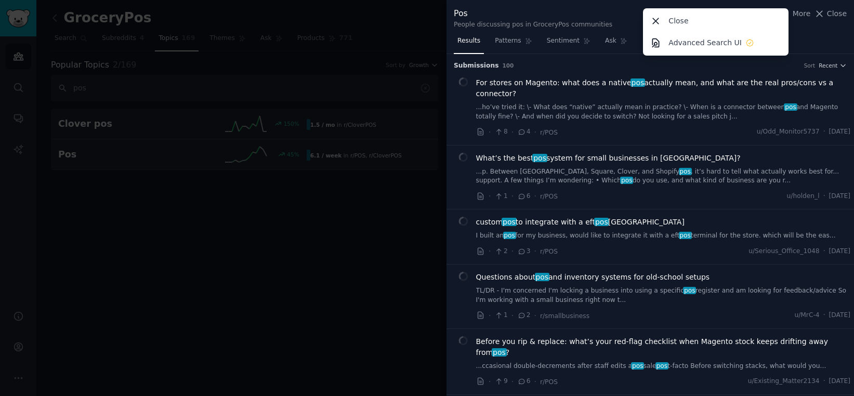 The width and height of the screenshot is (854, 396). I want to click on span: u/Serious_Office_1048, so click(784, 252).